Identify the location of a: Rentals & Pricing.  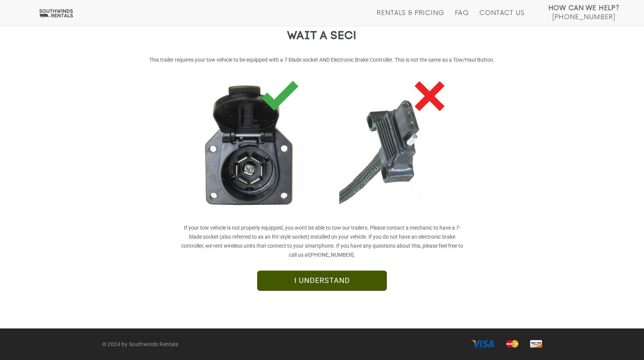
(411, 18).